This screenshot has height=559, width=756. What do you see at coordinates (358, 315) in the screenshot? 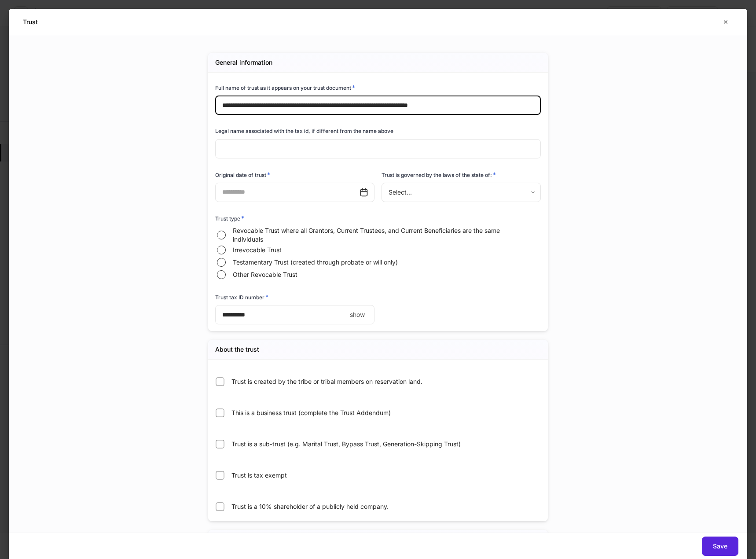
I see `p: show` at bounding box center [358, 315].